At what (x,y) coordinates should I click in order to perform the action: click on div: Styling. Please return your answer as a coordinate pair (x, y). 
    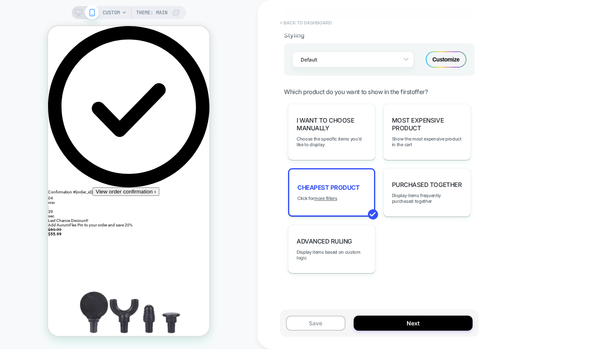
    Looking at the image, I should click on (380, 35).